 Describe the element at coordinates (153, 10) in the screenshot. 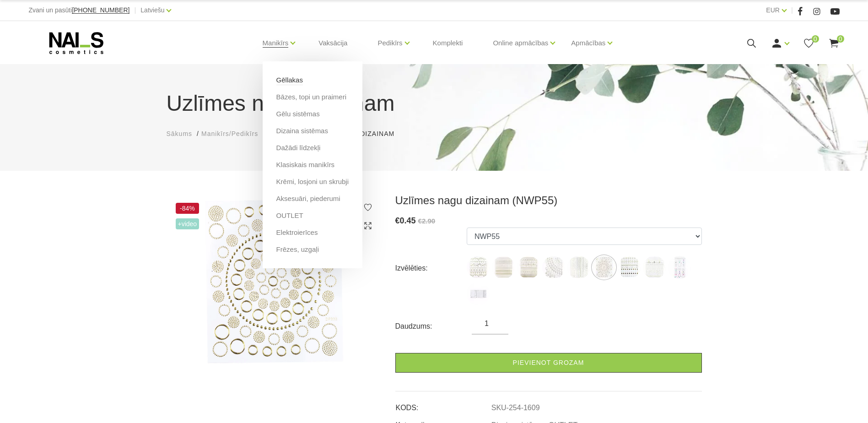

I see `a: Latviešu` at that location.